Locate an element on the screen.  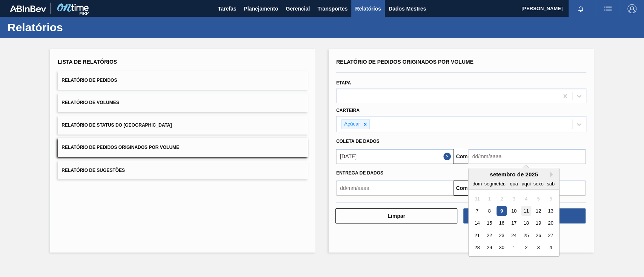
font: 18 is located at coordinates (526, 223).